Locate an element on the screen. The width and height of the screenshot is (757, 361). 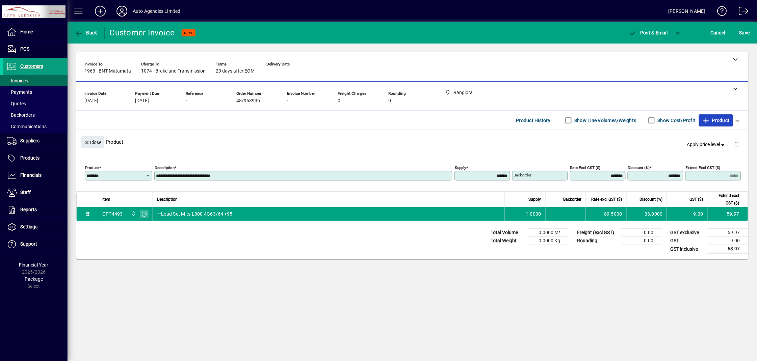
span: 20 days after EOM is located at coordinates (235, 71).